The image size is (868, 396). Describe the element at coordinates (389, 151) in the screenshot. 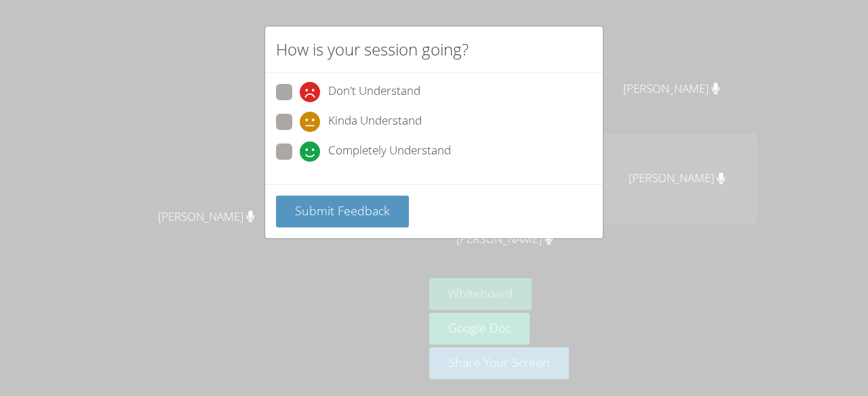

I see `span: Completely Understand` at that location.